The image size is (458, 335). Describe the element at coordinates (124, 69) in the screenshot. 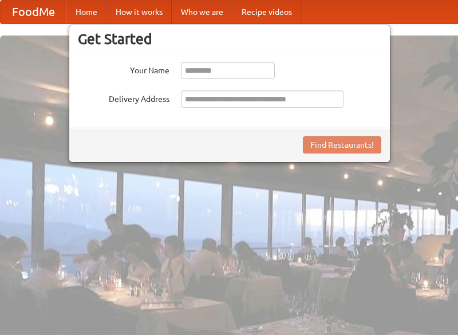

I see `label: Your Name` at that location.